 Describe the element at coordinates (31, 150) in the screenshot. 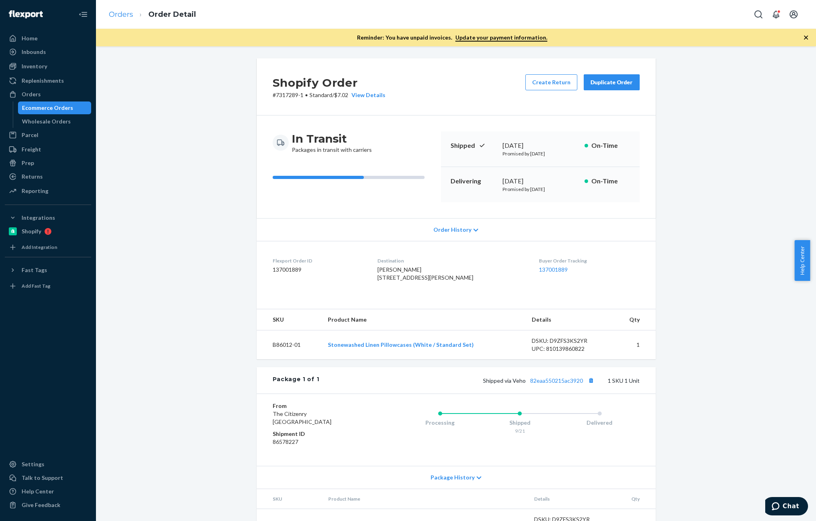

I see `div: Freight` at that location.